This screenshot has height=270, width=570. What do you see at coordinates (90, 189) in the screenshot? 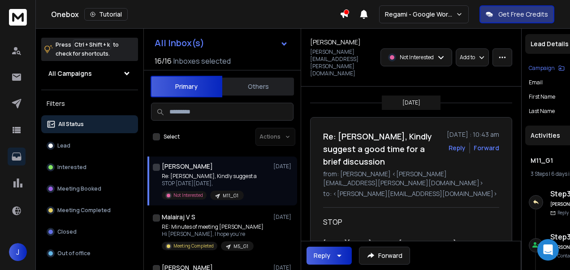
I see `button: Meeting Booked` at bounding box center [90, 189].